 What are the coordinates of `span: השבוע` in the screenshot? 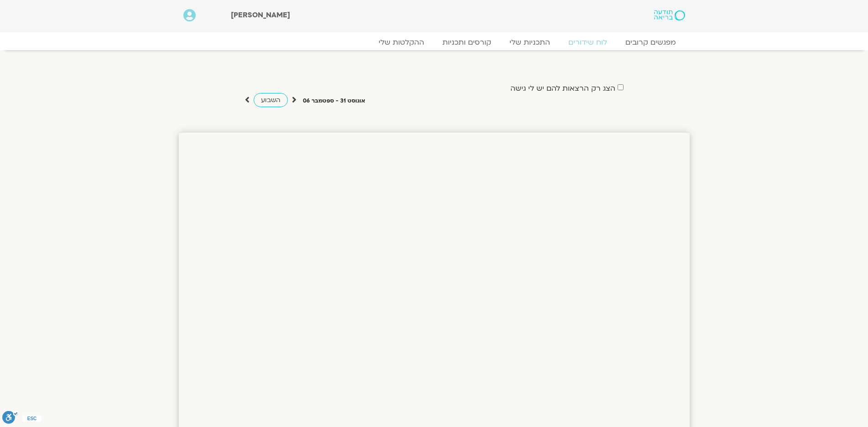 It's located at (270, 100).